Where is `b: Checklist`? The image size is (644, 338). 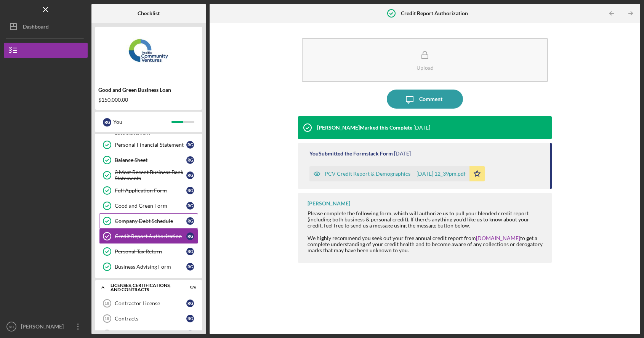
b: Checklist is located at coordinates (149, 13).